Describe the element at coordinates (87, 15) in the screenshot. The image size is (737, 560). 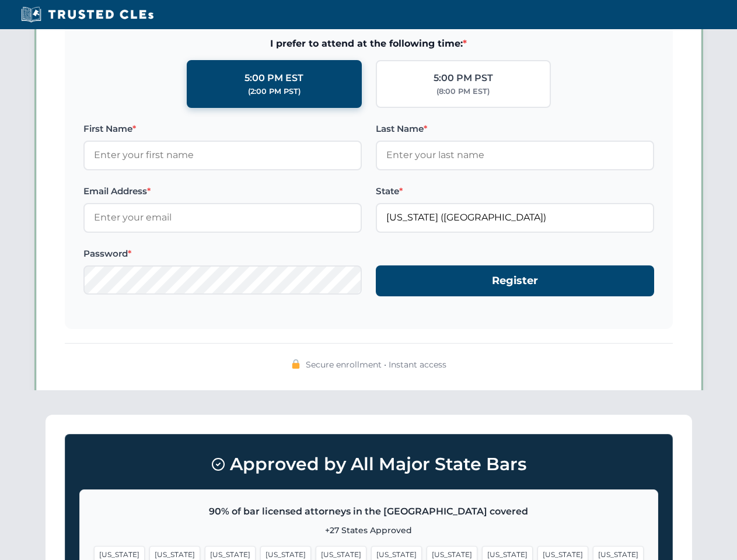
I see `img: Trusted CLEs` at that location.